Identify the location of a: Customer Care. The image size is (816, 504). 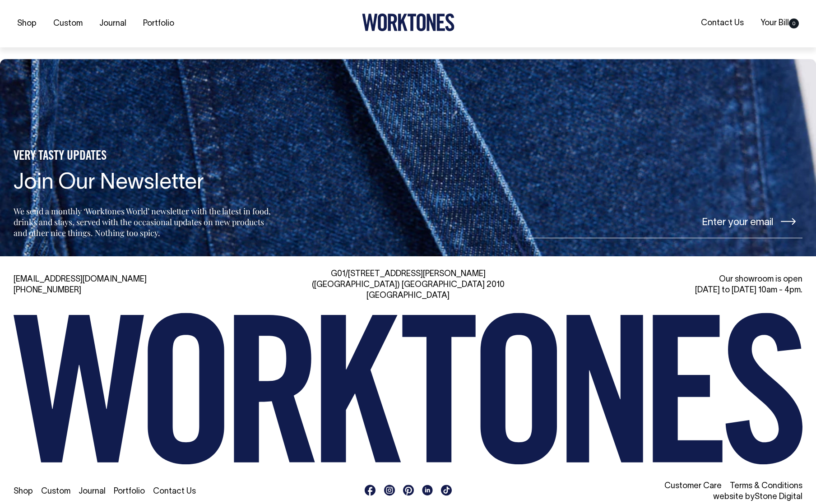
(693, 486).